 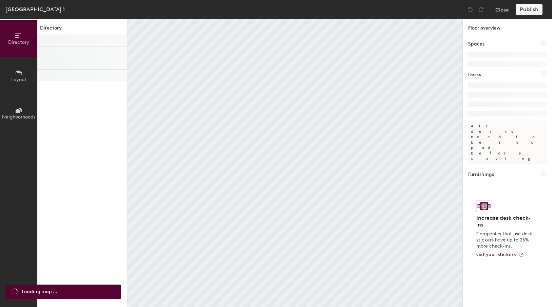 What do you see at coordinates (19, 79) in the screenshot?
I see `span: Layout` at bounding box center [19, 79].